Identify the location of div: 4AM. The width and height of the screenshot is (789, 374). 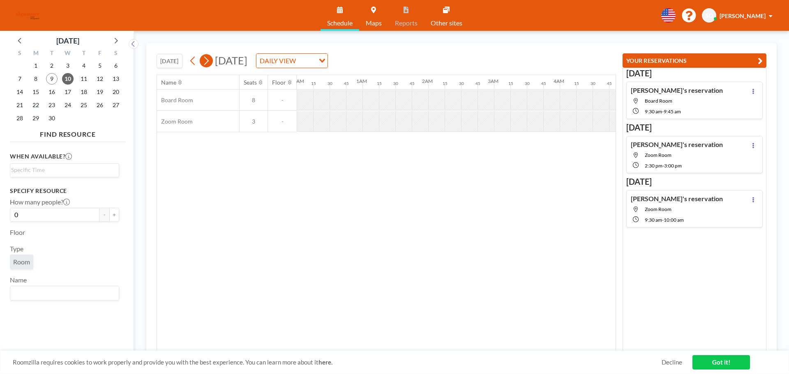
(559, 81).